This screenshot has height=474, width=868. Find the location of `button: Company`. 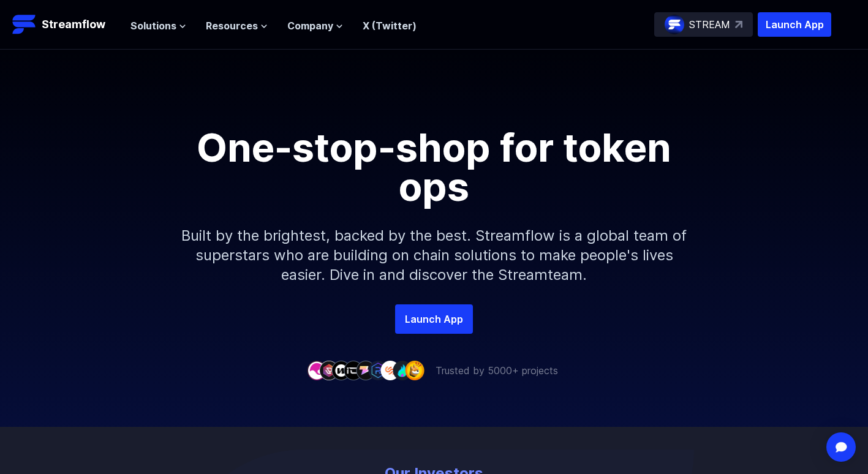

button: Company is located at coordinates (315, 26).